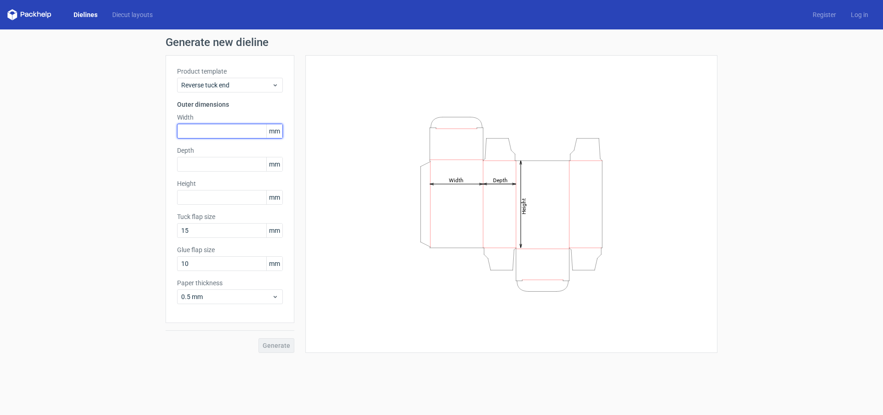  I want to click on label: Product template, so click(230, 71).